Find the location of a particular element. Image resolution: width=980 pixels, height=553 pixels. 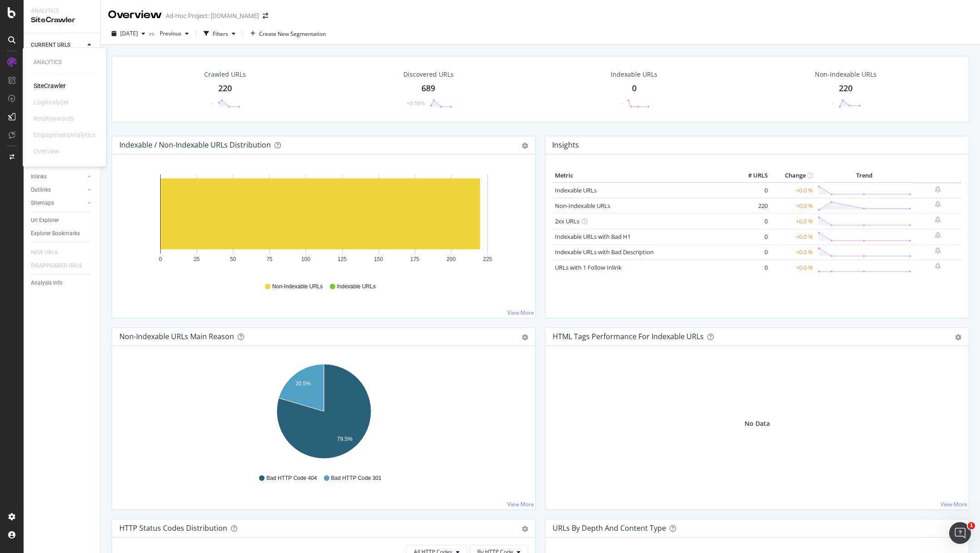

a: Overview is located at coordinates (46, 151).